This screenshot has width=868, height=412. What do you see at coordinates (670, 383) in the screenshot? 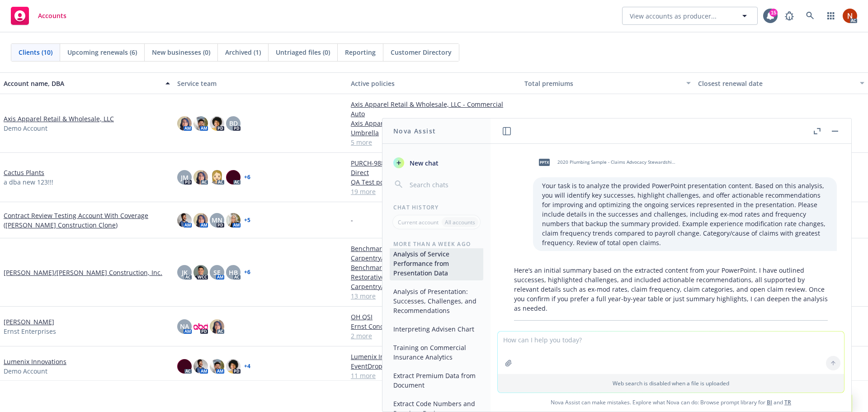
I see `p: Web search is disabled when a file is uploaded` at bounding box center [670, 383].